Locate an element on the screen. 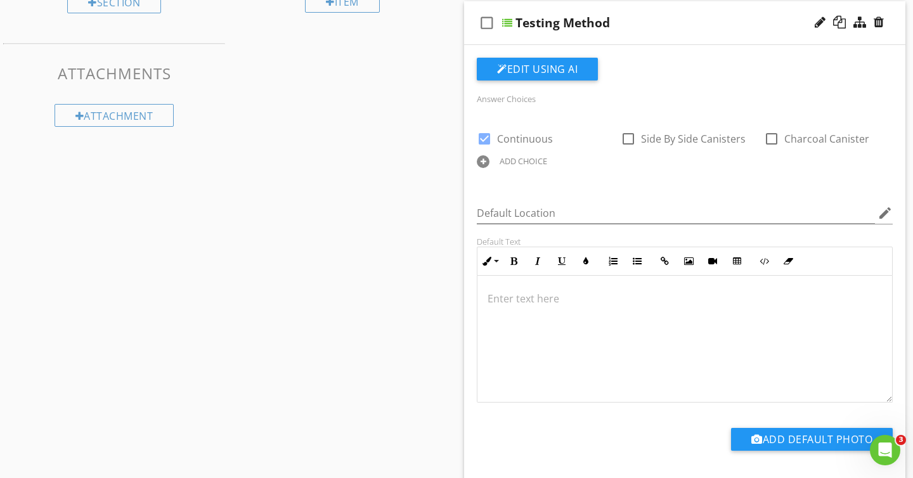 This screenshot has height=478, width=913. button: Unordered List is located at coordinates (637, 261).